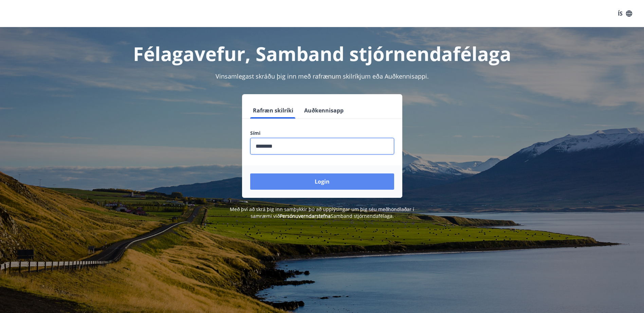 The width and height of the screenshot is (644, 313). What do you see at coordinates (322, 54) in the screenshot?
I see `h1: Félagavefur, Samband stjórnendafélaga` at bounding box center [322, 54].